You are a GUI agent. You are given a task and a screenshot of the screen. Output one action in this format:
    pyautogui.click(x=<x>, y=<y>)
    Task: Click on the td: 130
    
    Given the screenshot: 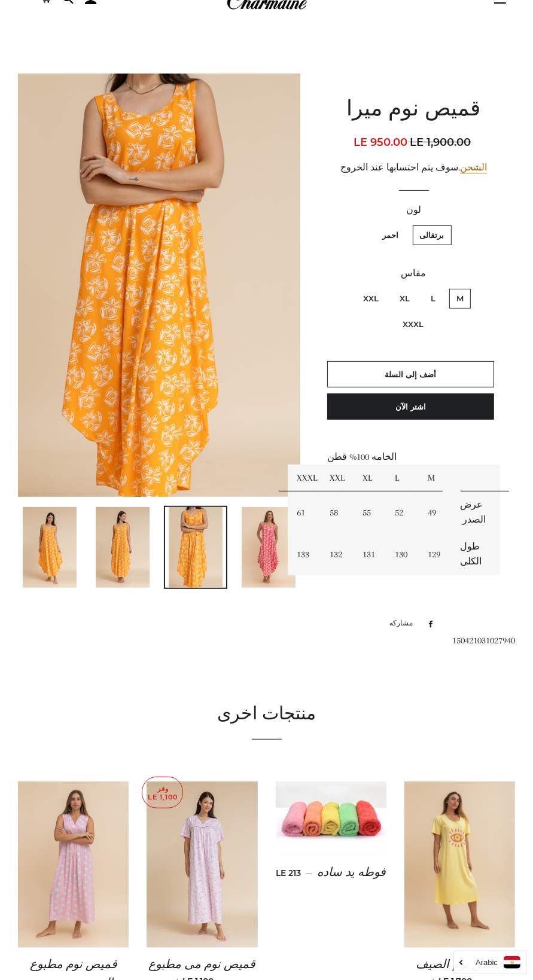 What is the action you would take?
    pyautogui.click(x=402, y=554)
    